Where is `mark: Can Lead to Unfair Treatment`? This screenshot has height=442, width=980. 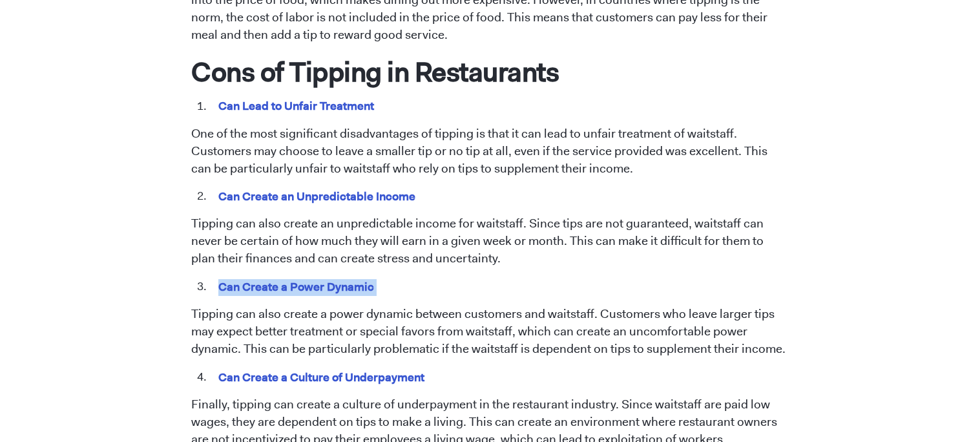 mark: Can Lead to Unfair Treatment is located at coordinates (296, 105).